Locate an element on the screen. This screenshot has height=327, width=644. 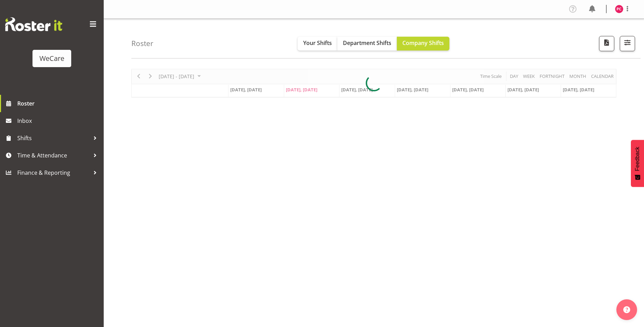
button: Department Shifts is located at coordinates (367, 44).